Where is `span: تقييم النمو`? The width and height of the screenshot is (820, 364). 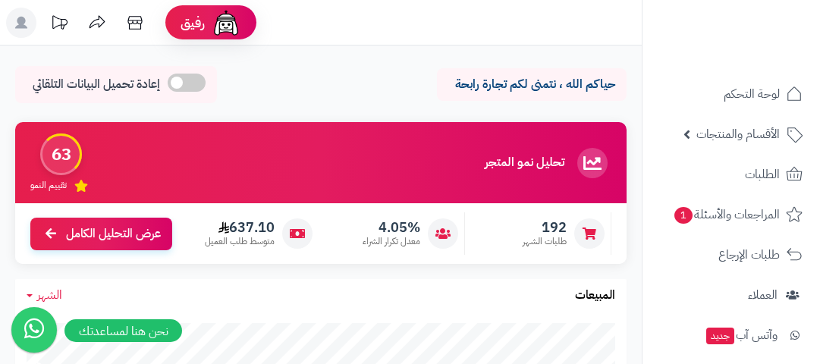 span: تقييم النمو is located at coordinates (49, 185).